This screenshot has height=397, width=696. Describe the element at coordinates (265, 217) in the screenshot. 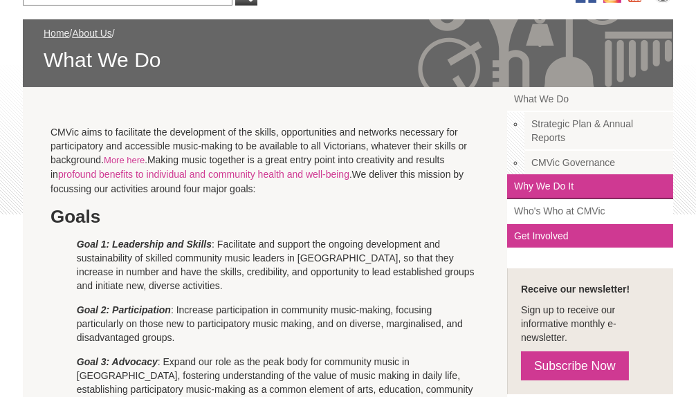

I see `h2: Goals` at that location.